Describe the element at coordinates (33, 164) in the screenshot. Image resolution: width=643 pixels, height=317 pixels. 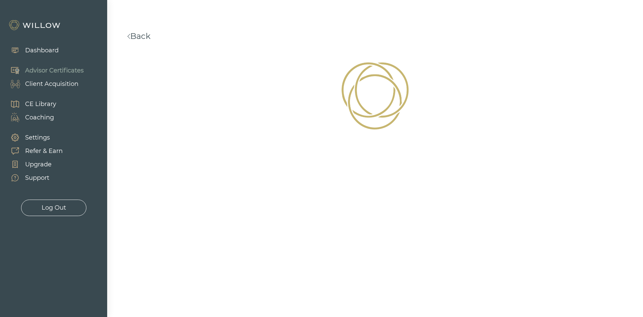
I see `a: Upgrade` at that location.